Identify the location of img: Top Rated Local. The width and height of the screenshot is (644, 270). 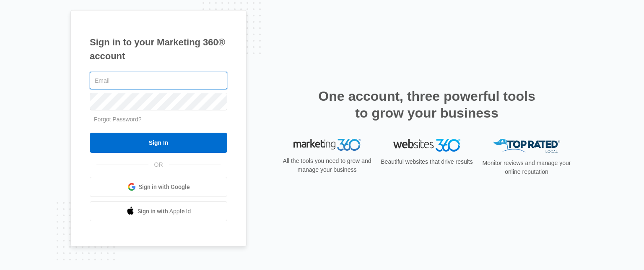
(527, 146).